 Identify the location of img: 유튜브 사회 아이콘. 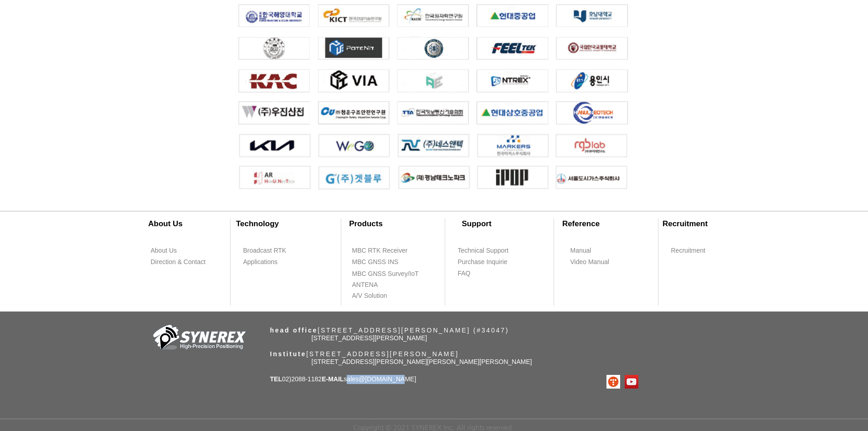
(631, 382).